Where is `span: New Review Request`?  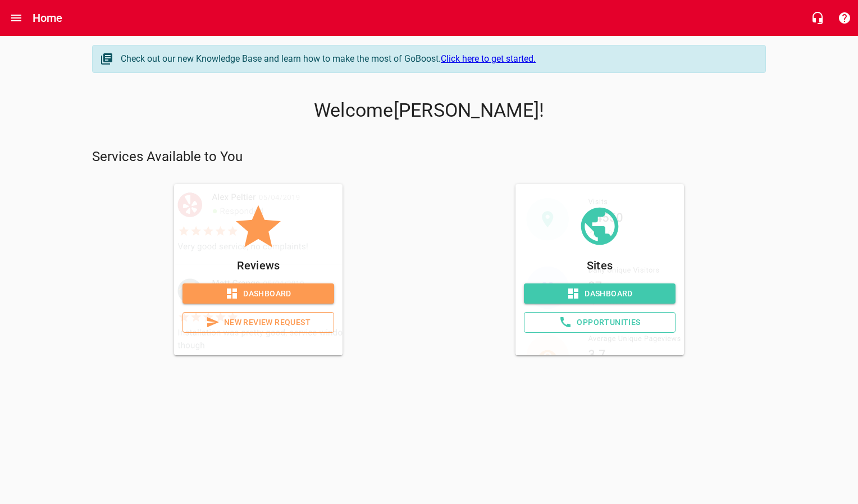 span: New Review Request is located at coordinates (259, 322).